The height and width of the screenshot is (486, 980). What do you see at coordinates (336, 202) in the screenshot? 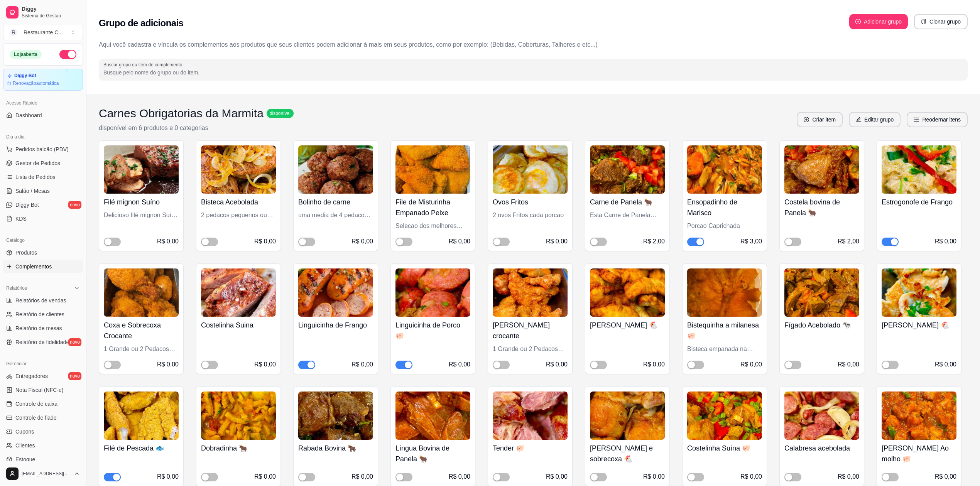
I see `h4: Bolinho de carne` at bounding box center [336, 202].